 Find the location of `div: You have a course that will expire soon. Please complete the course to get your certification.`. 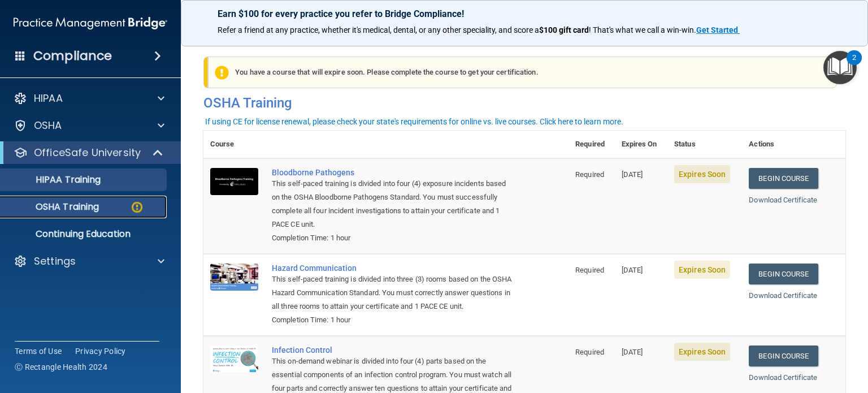

div: You have a course that will expire soon. Please complete the course to get your certification. is located at coordinates (522, 73).